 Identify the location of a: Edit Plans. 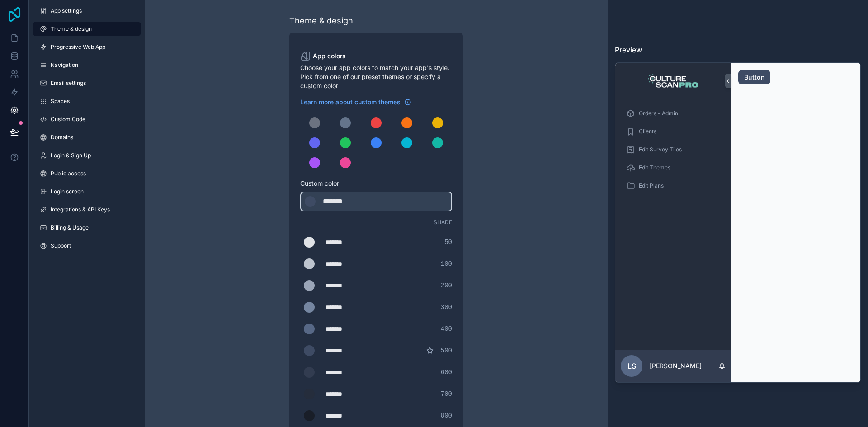
(673, 186).